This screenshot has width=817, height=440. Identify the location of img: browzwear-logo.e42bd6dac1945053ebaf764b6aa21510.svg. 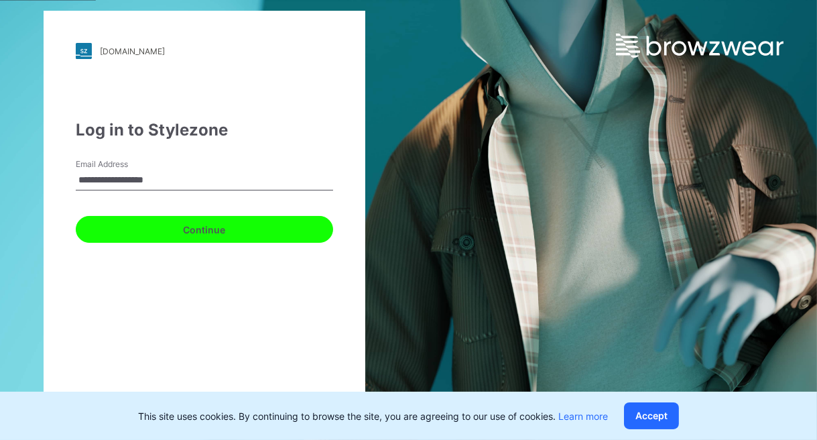
(700, 46).